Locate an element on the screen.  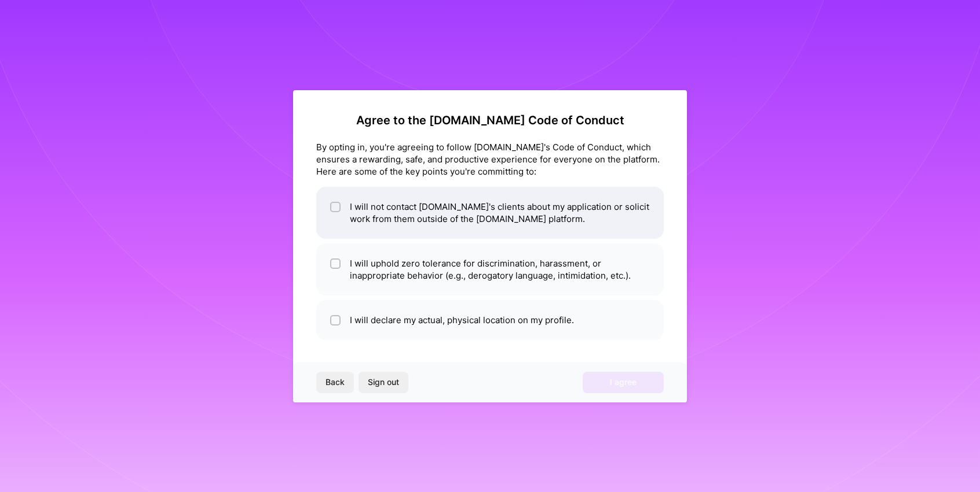
button: Sign out is located at coordinates (383, 382).